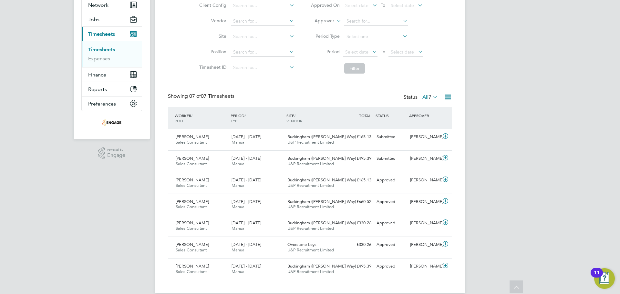 Image resolution: width=620 pixels, height=294 pixels. I want to click on button: Open Resource Center, 11 new notifications, so click(604, 279).